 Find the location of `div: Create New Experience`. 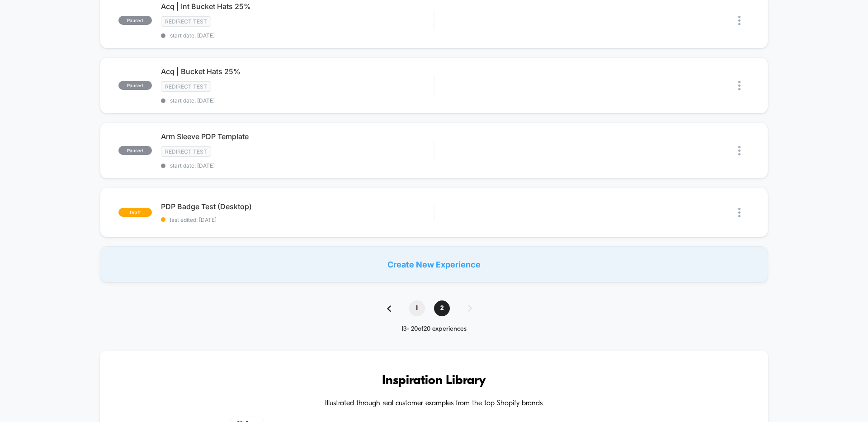

div: Create New Experience is located at coordinates (434, 264).